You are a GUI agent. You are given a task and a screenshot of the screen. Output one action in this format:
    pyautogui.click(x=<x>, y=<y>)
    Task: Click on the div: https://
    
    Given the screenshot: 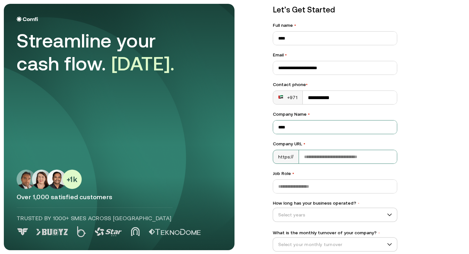 What is the action you would take?
    pyautogui.click(x=286, y=157)
    